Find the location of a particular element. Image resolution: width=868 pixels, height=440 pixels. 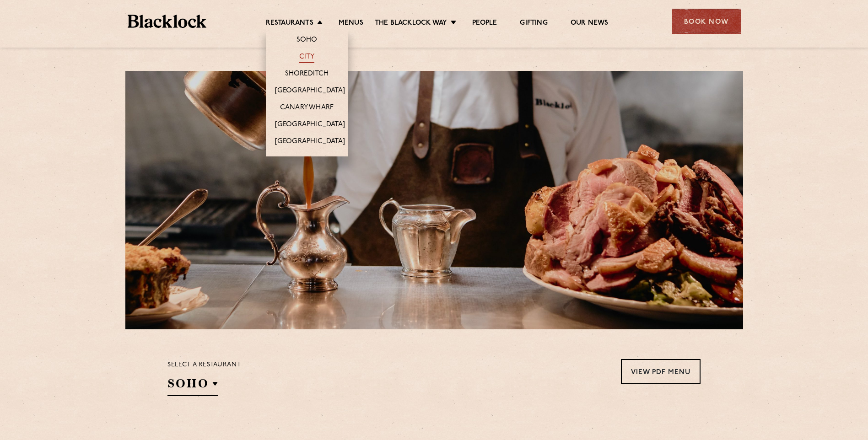

p: Select a restaurant is located at coordinates (204, 365).